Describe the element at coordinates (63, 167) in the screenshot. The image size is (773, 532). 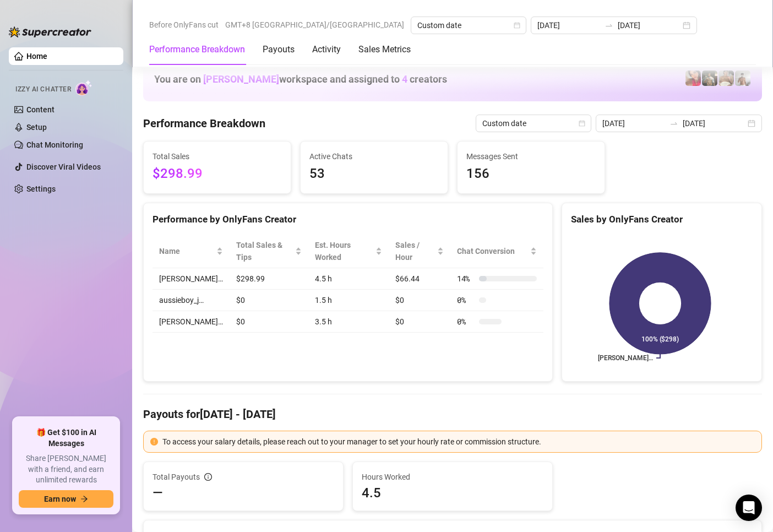
I see `a: Discover Viral Videos` at that location.